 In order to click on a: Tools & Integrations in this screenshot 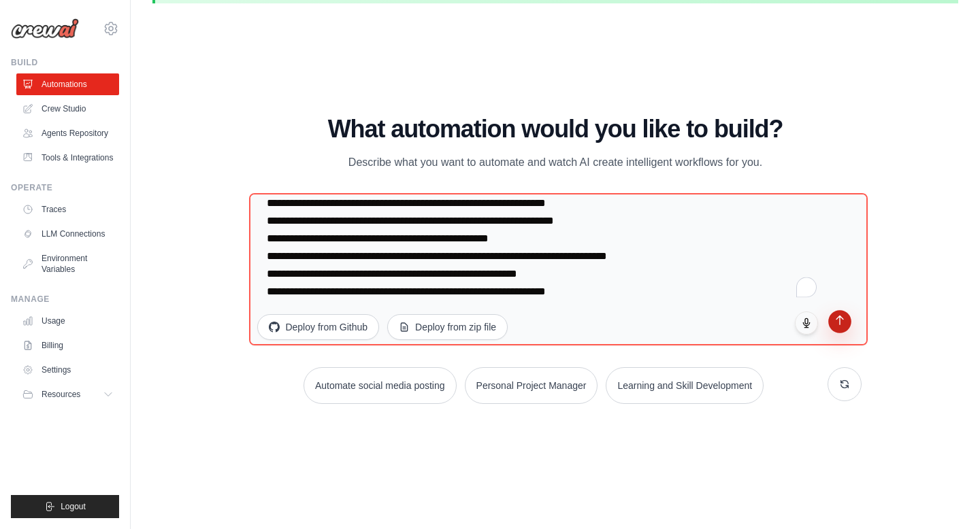, I will do `click(67, 158)`.